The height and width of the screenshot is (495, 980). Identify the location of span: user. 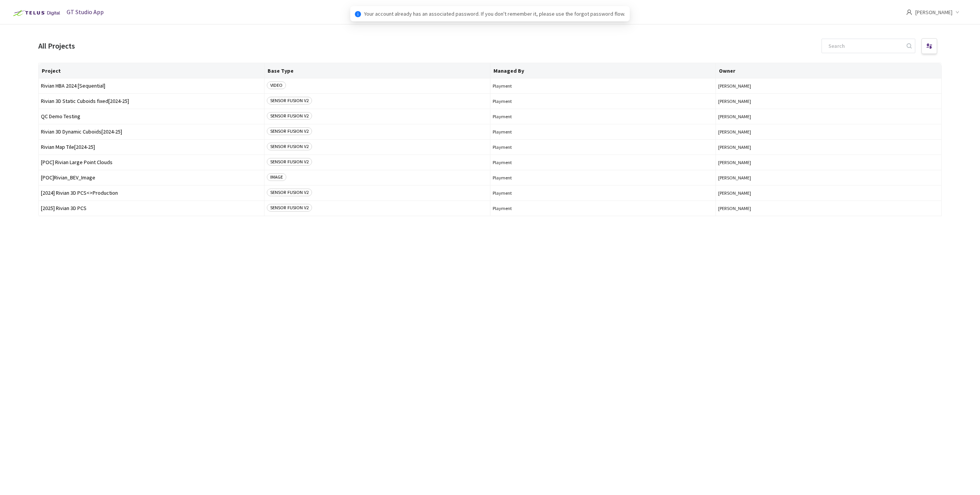
(909, 12).